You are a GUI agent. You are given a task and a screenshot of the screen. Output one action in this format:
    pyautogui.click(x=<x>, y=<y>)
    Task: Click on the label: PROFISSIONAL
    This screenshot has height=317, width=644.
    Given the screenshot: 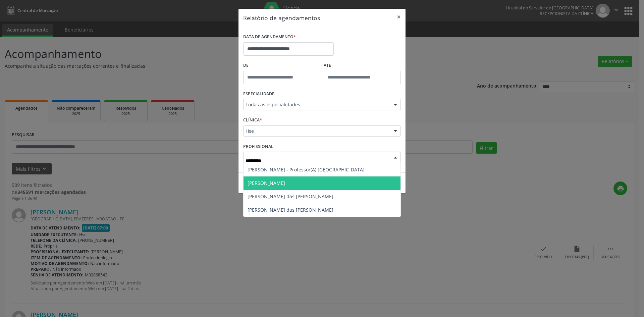 What is the action you would take?
    pyautogui.click(x=258, y=146)
    